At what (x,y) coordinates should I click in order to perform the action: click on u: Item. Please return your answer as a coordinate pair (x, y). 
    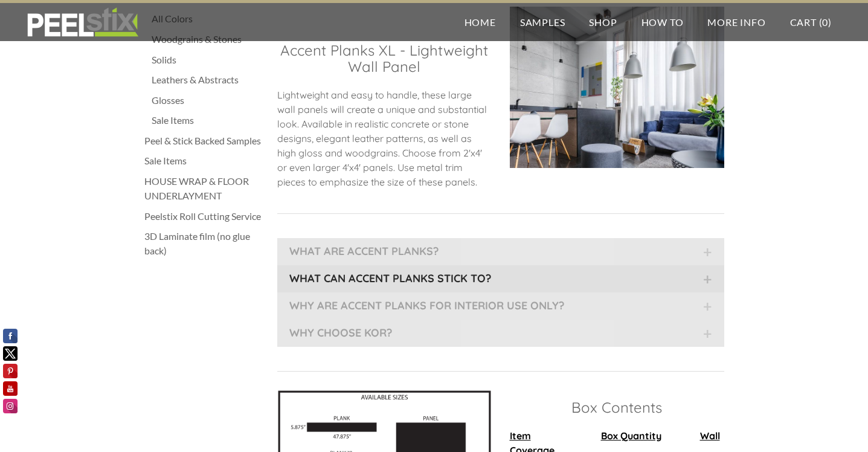
    Looking at the image, I should click on (520, 436).